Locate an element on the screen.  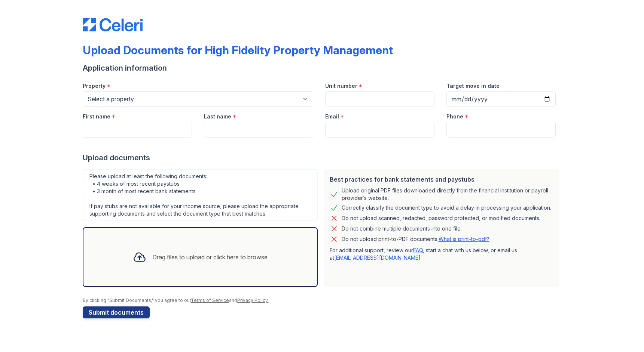
label: Property is located at coordinates (94, 86).